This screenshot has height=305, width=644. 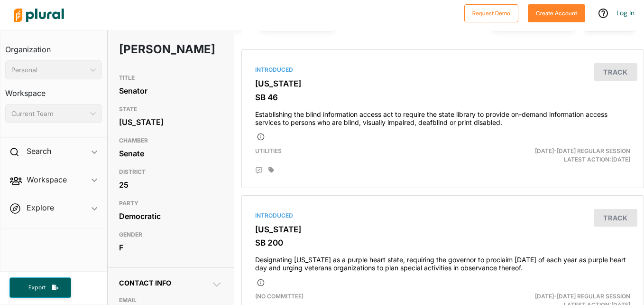 What do you see at coordinates (145, 282) in the screenshot?
I see `span: Contact Info` at bounding box center [145, 282].